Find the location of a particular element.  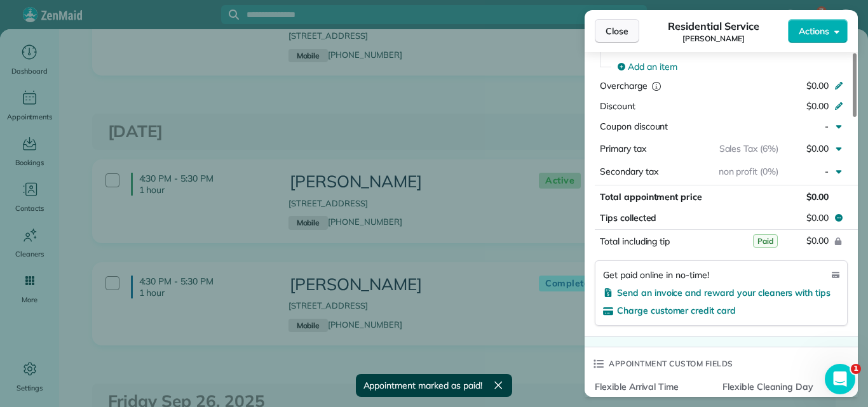

button: Tips collected$0.00 is located at coordinates (721, 218).